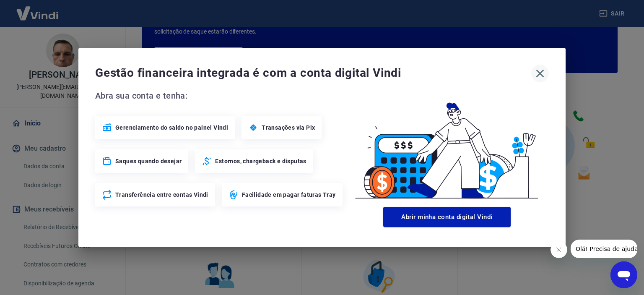 The width and height of the screenshot is (644, 295). Describe the element at coordinates (162, 195) in the screenshot. I see `span: Transferência entre contas Vindi` at that location.